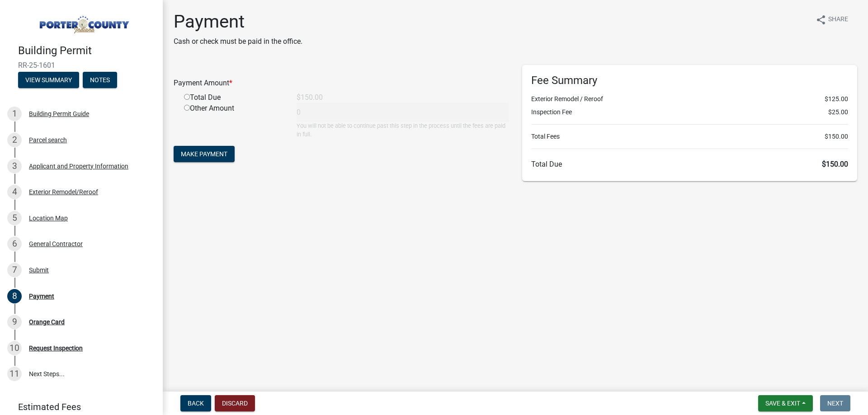 The height and width of the screenshot is (415, 868). I want to click on span: Next, so click(835, 403).